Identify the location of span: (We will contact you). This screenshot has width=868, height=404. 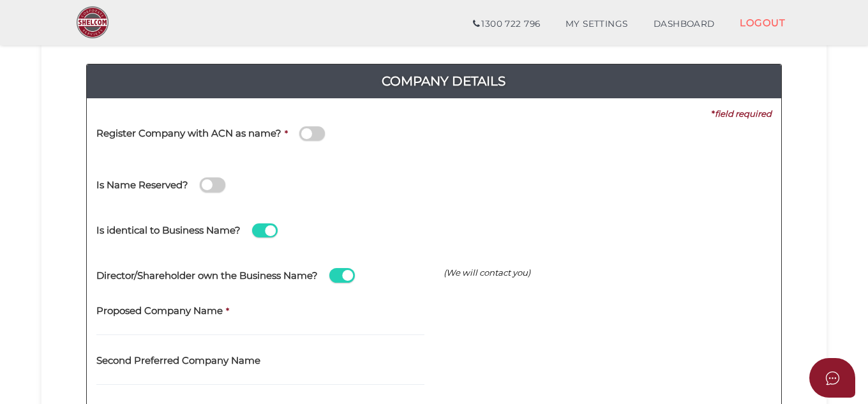
(487, 273).